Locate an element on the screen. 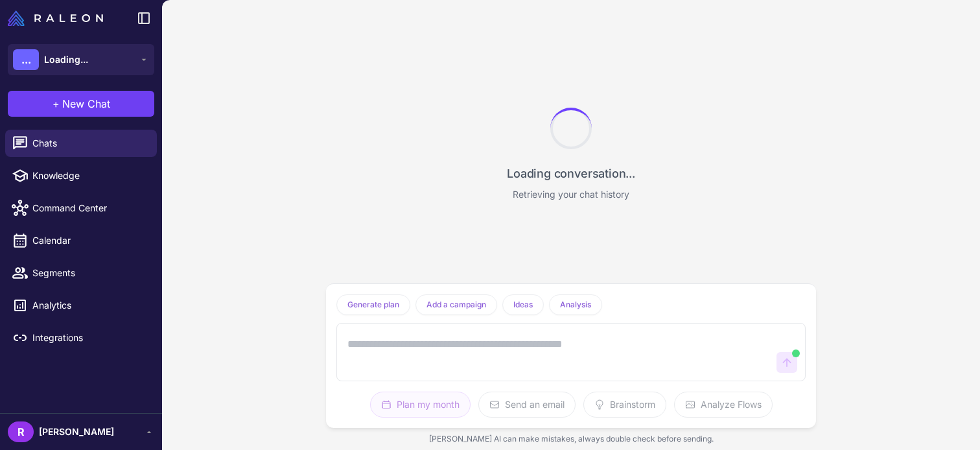 This screenshot has width=980, height=450. span: New Chat is located at coordinates (86, 103).